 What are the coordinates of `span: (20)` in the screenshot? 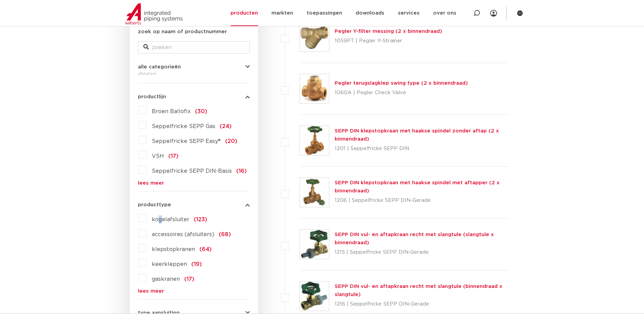 It's located at (231, 141).